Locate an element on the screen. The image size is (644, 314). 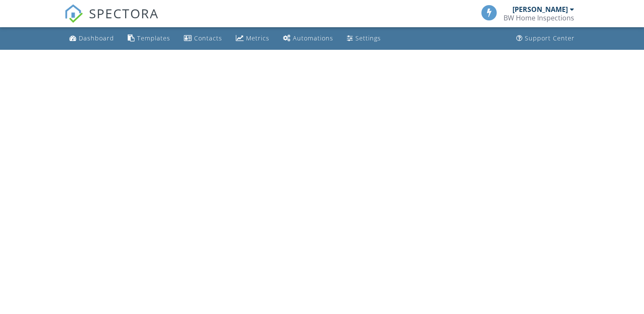
img: The Best Home Inspection Software - Spectora is located at coordinates (73, 14).